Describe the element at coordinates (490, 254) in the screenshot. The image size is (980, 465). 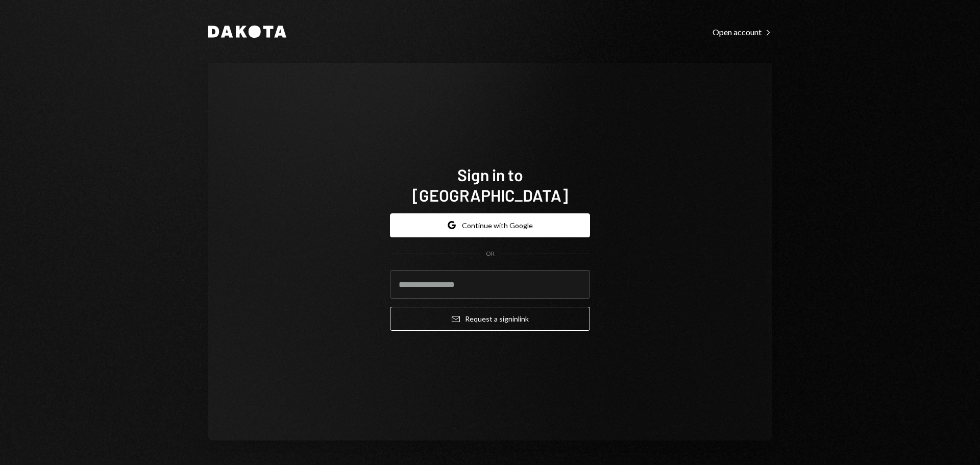
I see `div: OR` at that location.